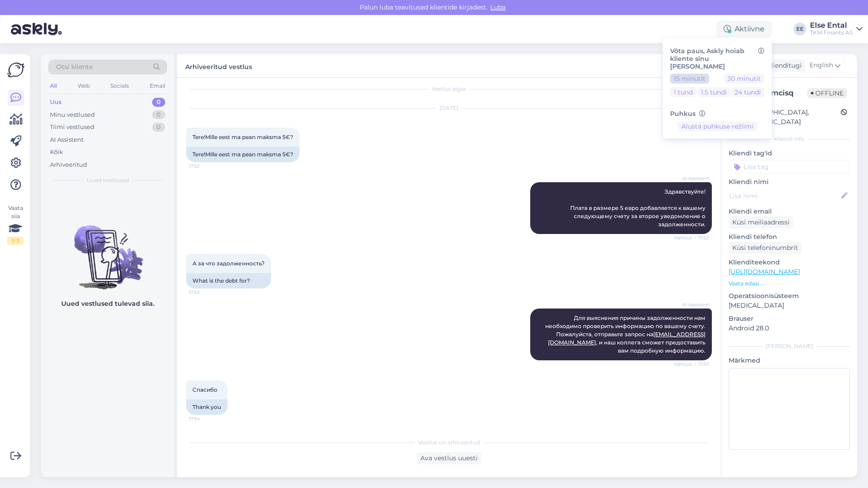  What do you see at coordinates (74, 67) in the screenshot?
I see `span: Otsi kliente` at bounding box center [74, 67].